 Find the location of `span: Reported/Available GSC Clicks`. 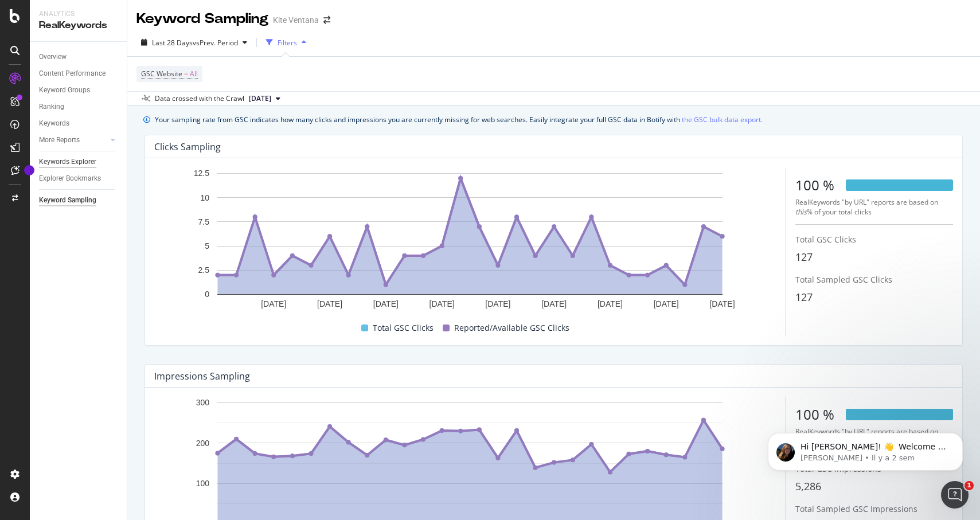

span: Reported/Available GSC Clicks is located at coordinates (511, 328).